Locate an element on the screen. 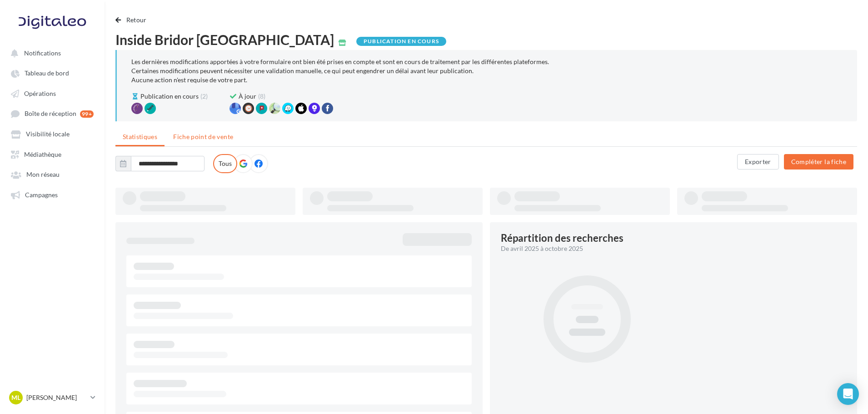 This screenshot has height=414, width=868. div: Publication en cours is located at coordinates (401, 41).